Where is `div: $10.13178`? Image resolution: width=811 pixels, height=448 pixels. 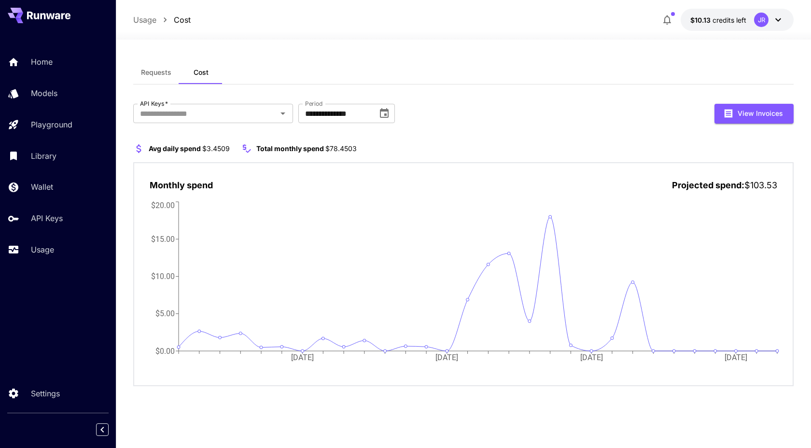
div: $10.13178 is located at coordinates (718, 20).